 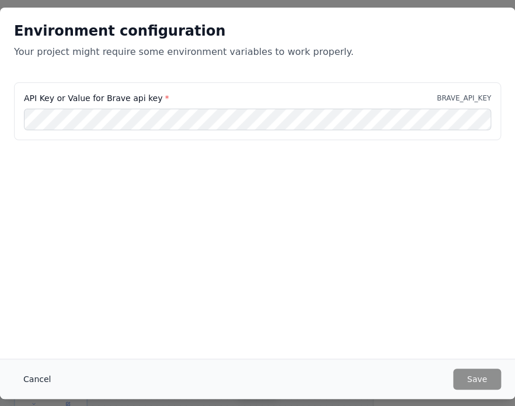 What do you see at coordinates (37, 379) in the screenshot?
I see `button: Cancel` at bounding box center [37, 379].